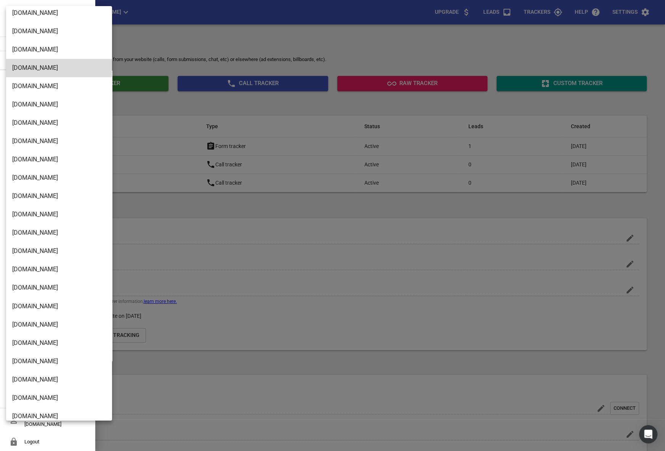 Image resolution: width=665 pixels, height=451 pixels. I want to click on div: Open Intercom Messenger, so click(649, 434).